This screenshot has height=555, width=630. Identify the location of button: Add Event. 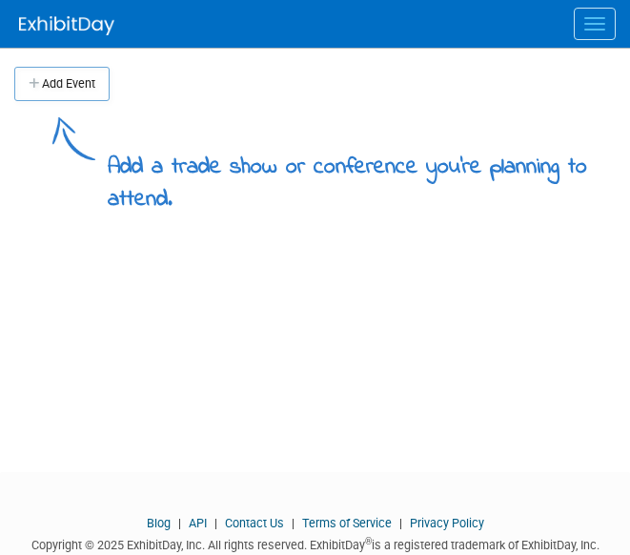
(62, 84).